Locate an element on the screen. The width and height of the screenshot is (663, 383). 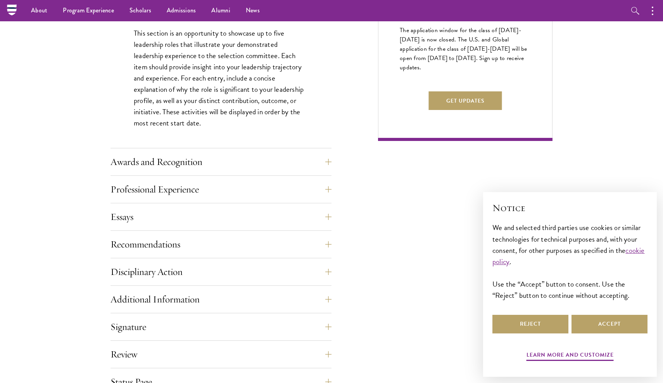
h2: Notice is located at coordinates (570, 208).